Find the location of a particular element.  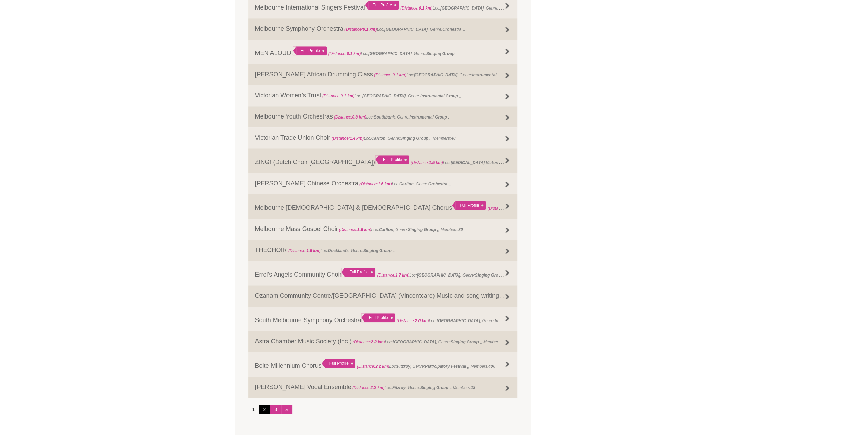

strong: 1.4 km is located at coordinates (356, 138).